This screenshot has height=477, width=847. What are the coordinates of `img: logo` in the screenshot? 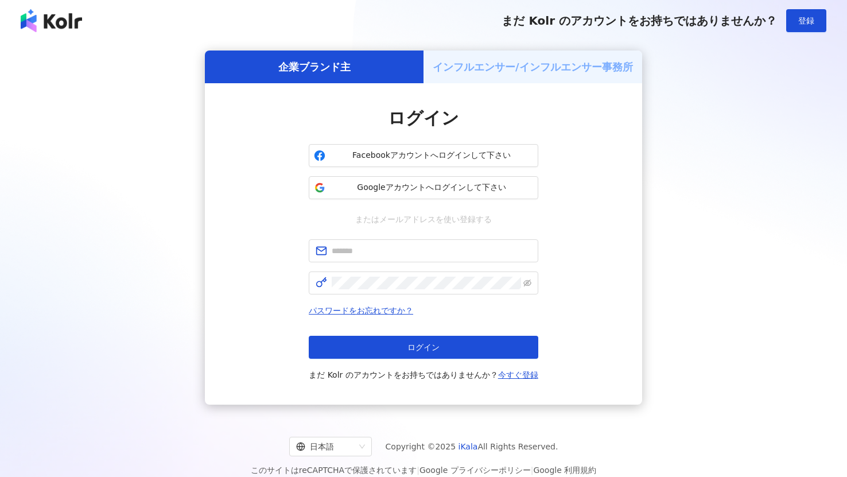 It's located at (51, 21).